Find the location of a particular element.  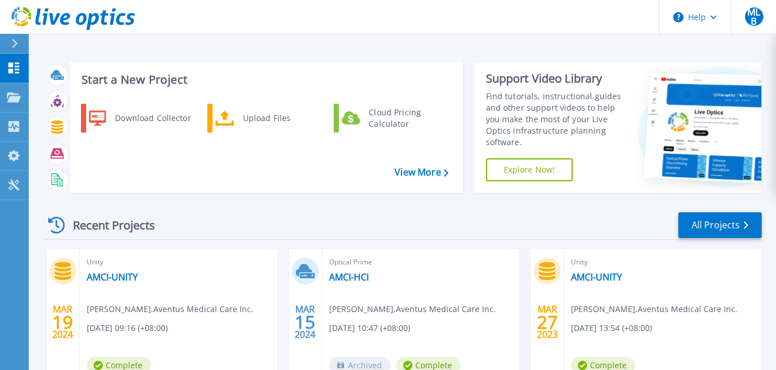

a: AMCI-HCI is located at coordinates (349, 277).